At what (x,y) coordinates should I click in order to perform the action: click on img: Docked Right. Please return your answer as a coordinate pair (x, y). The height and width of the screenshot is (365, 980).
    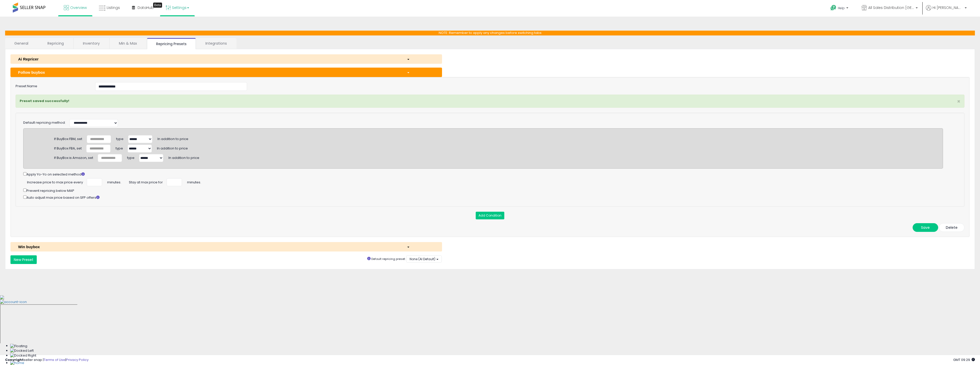
    Looking at the image, I should click on (23, 356).